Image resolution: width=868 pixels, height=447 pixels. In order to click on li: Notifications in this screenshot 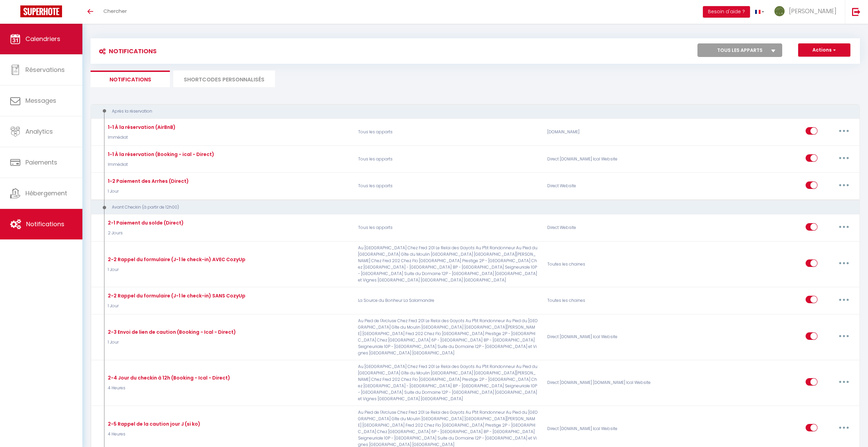, I will do `click(130, 79)`.